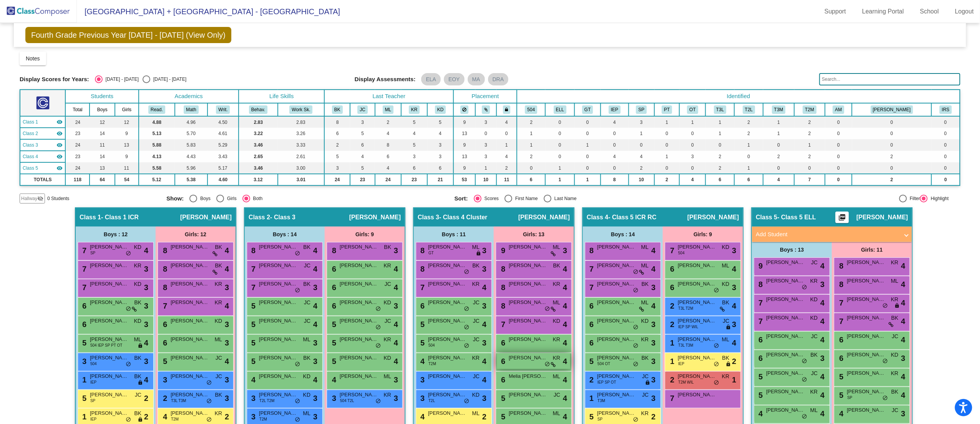 This screenshot has height=424, width=980. I want to click on td: 5.13, so click(157, 134).